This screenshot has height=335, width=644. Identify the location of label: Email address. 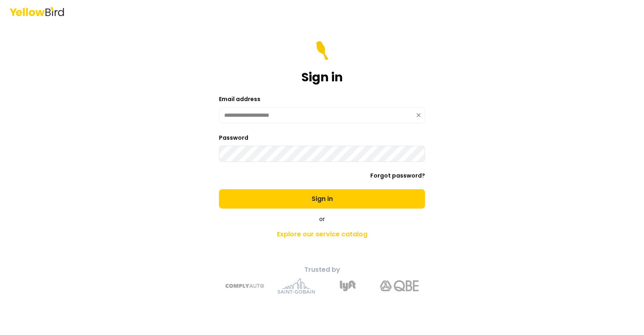
(239, 99).